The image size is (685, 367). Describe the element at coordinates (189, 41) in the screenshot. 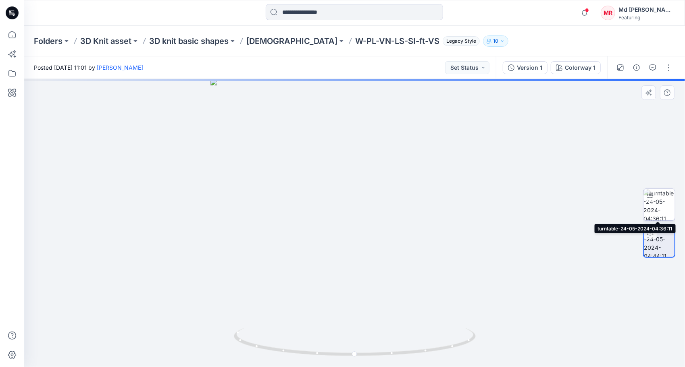

I see `p: 3D knit basic shapes` at that location.